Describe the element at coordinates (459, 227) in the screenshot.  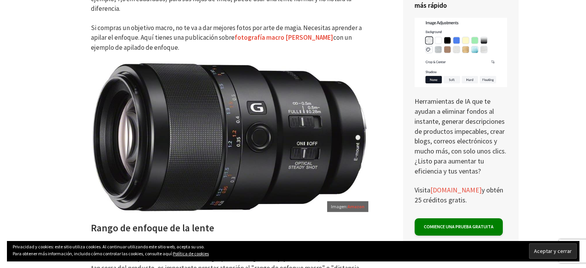
I see `a: Comience una prueba gratuita` at that location.